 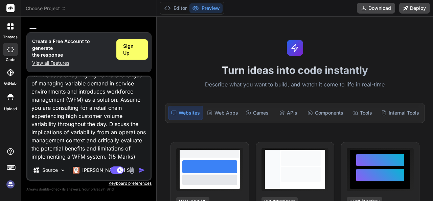 What do you see at coordinates (97, 189) in the screenshot?
I see `span: privacy` at bounding box center [97, 189].